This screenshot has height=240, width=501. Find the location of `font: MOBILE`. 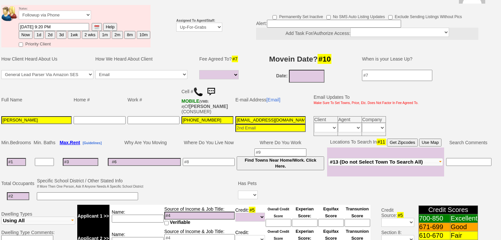

font: MOBILE is located at coordinates (190, 101).